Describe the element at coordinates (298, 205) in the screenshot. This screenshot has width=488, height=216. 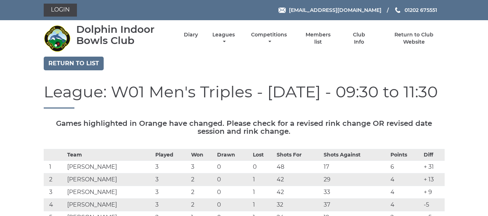
I see `td: 32` at that location.